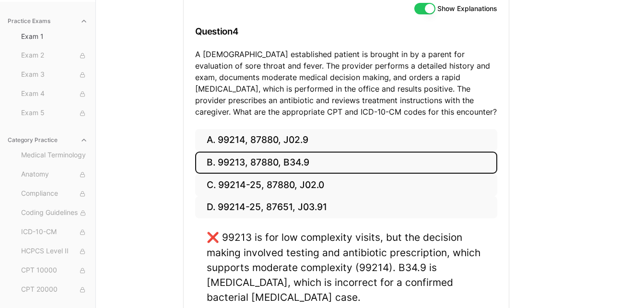 This screenshot has height=308, width=644. Describe the element at coordinates (54, 175) in the screenshot. I see `span: Anatomy` at that location.